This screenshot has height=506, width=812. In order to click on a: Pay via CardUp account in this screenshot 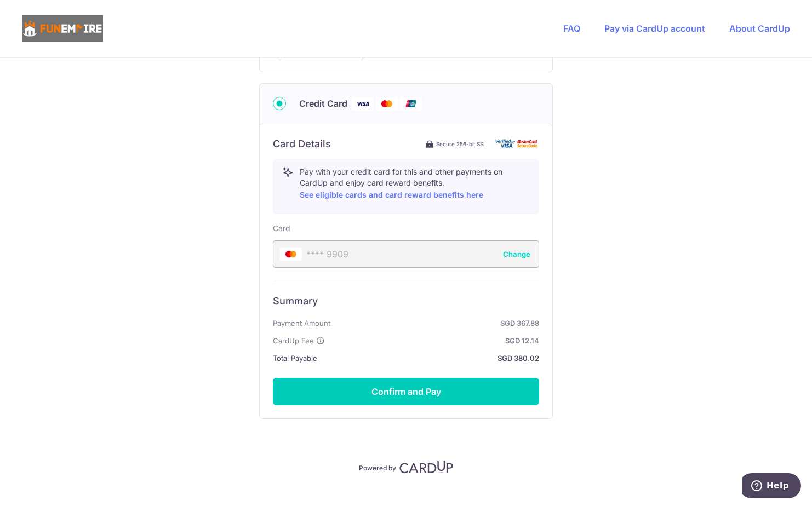, I will do `click(655, 28)`.